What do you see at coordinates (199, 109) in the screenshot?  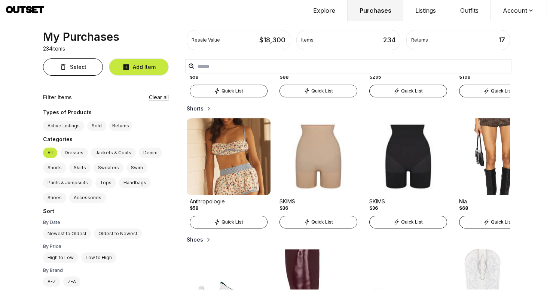 I see `button: Shorts` at bounding box center [199, 109].